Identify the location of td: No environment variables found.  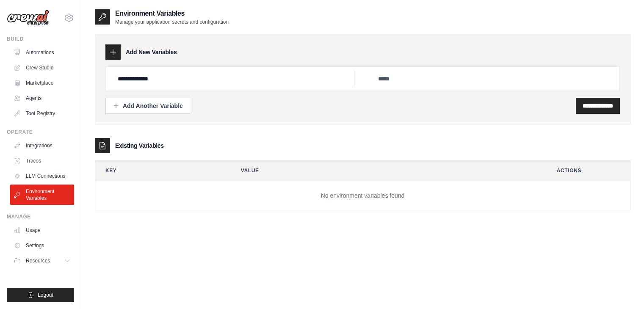
(363, 195).